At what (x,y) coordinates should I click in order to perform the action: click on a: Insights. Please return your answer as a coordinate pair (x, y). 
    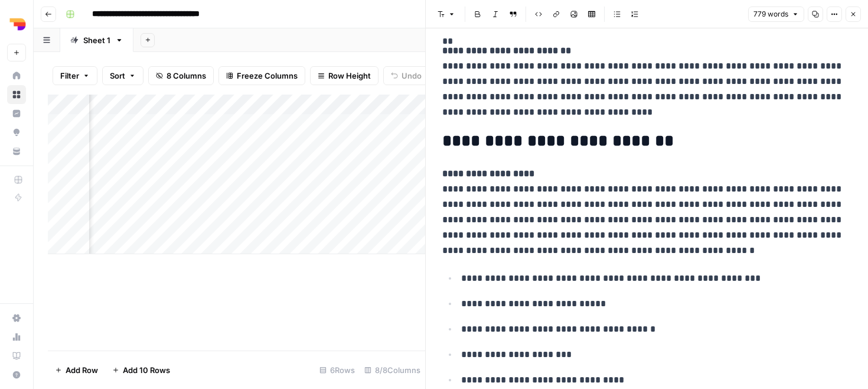
    Looking at the image, I should click on (17, 113).